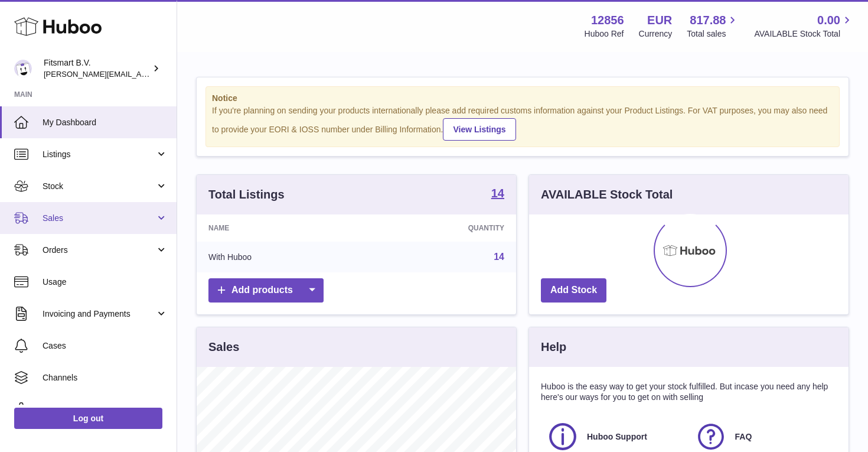 The width and height of the screenshot is (868, 452). What do you see at coordinates (828, 20) in the screenshot?
I see `span: 0.00` at bounding box center [828, 20].